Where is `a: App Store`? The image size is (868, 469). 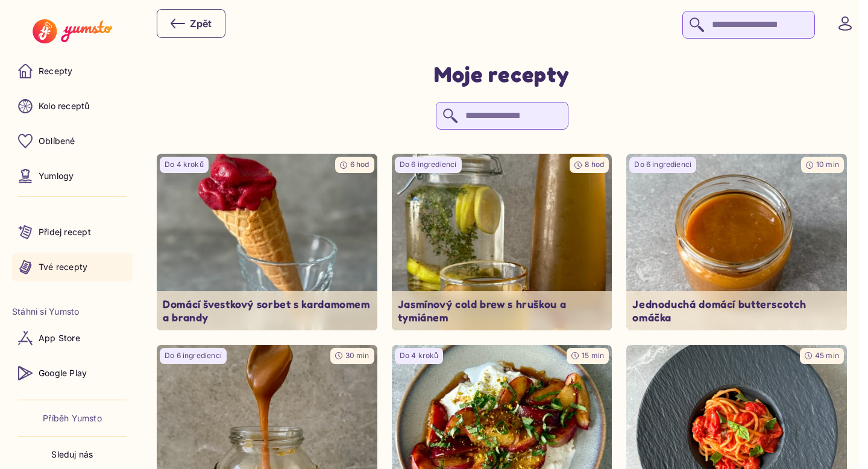
a: App Store is located at coordinates (72, 338).